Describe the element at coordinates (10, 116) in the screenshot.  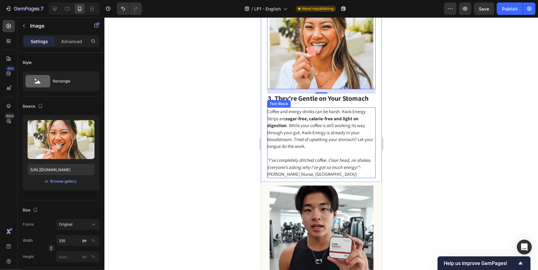
I see `div: Beta` at that location.